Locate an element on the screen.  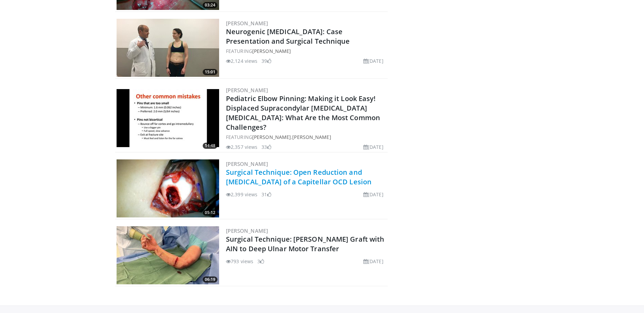
span: 06:19 is located at coordinates (210, 280).